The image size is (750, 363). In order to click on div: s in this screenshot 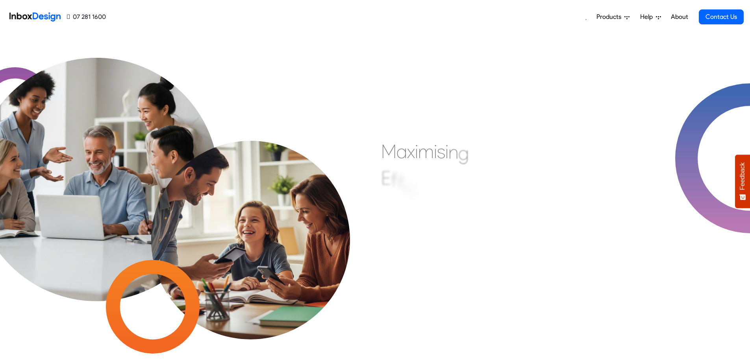, I will do `click(441, 152)`.